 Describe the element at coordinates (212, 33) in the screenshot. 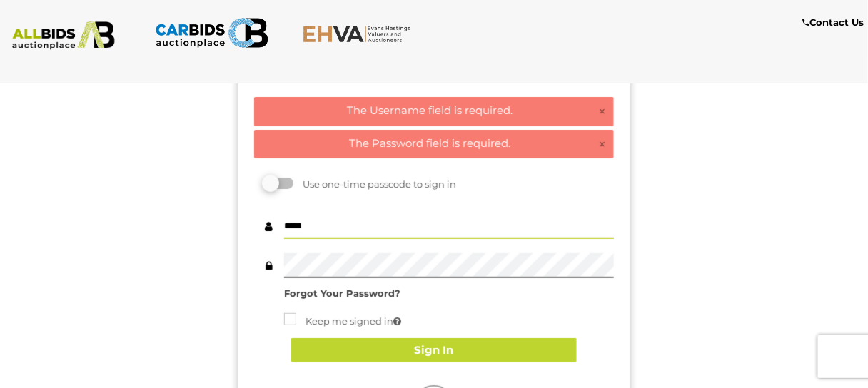

I see `img: CARBIDS.com.au` at that location.